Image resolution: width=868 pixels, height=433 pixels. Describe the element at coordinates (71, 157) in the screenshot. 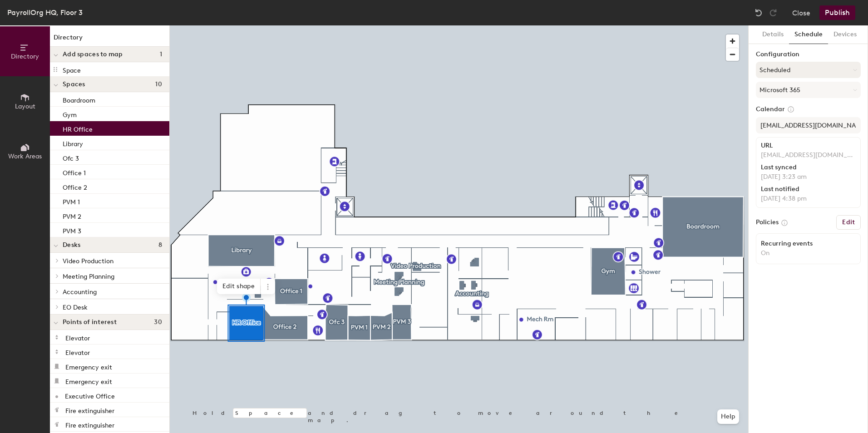

I see `p: Ofc 3` at that location.